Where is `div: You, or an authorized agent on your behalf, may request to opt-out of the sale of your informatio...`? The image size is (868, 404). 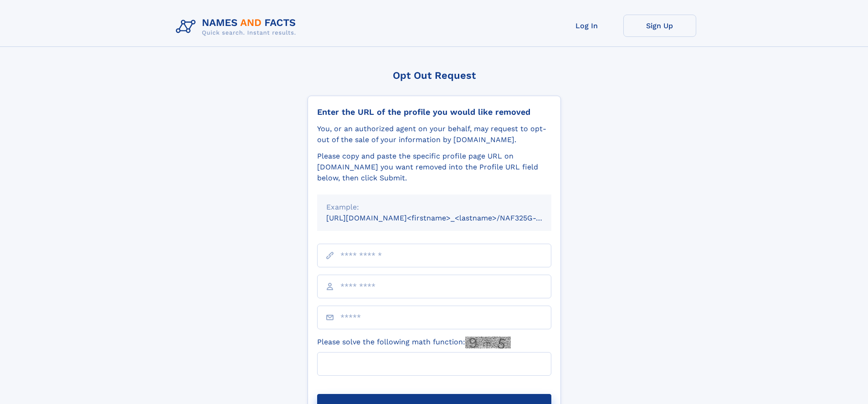 div: You, or an authorized agent on your behalf, may request to opt-out of the sale of your informatio... is located at coordinates (434, 135).